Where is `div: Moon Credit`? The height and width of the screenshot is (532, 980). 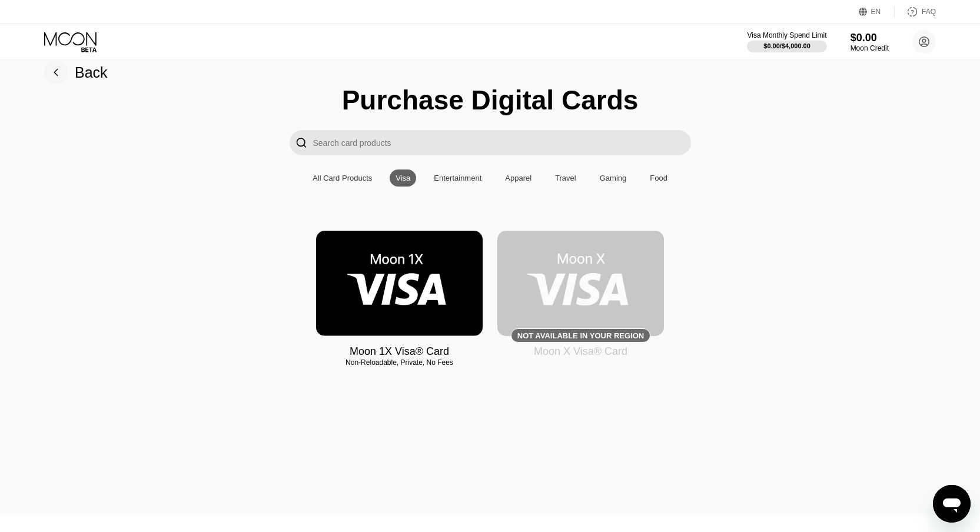 div: Moon Credit is located at coordinates (870, 48).